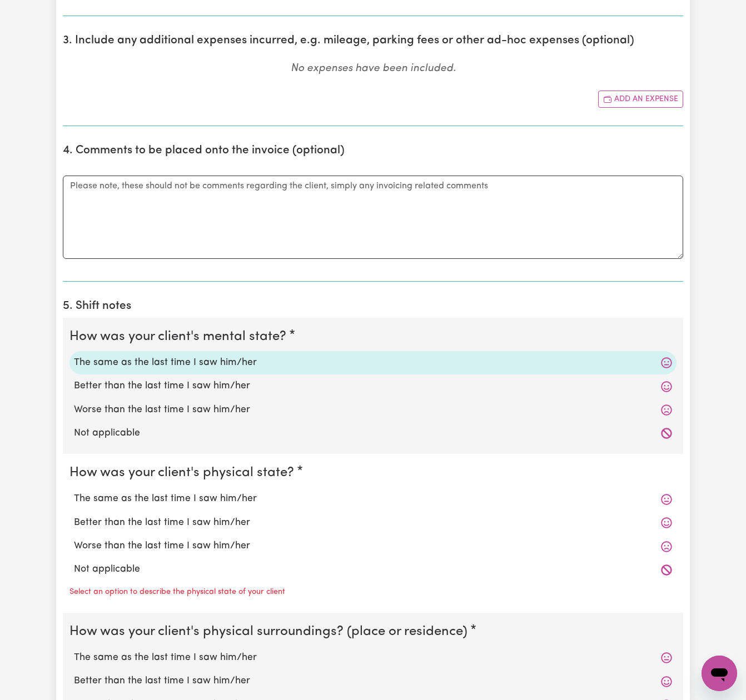  What do you see at coordinates (373, 40) in the screenshot?
I see `h2: 3. Include any additional expenses incurred, e.g. mileage, parking fees or other ad-hoc expenses ...` at bounding box center [373, 40].